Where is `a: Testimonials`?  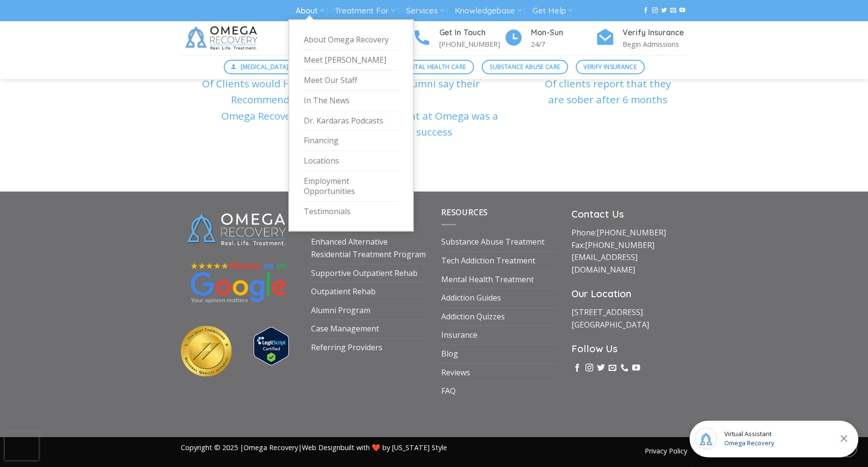
a: Testimonials is located at coordinates (351, 211).